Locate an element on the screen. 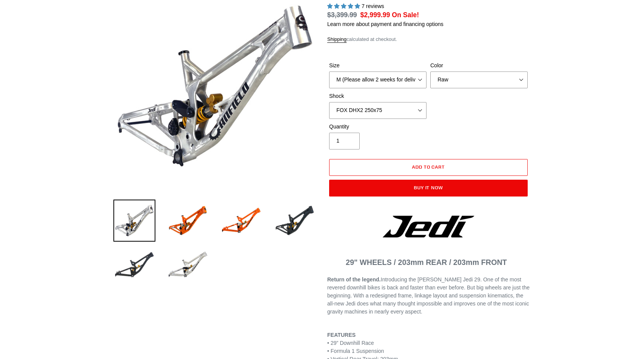 This screenshot has width=643, height=359. span: 5.00 stars is located at coordinates (345, 6).